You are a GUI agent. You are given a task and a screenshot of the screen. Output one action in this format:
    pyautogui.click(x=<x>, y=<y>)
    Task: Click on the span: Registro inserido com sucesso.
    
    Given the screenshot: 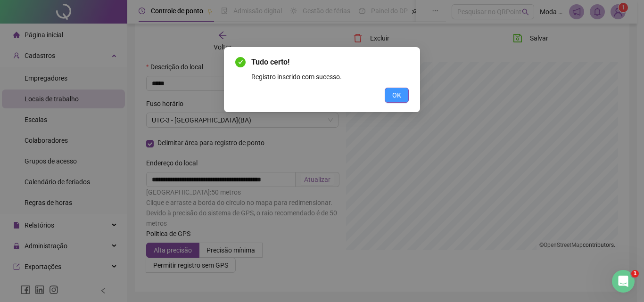 What is the action you would take?
    pyautogui.click(x=296, y=77)
    